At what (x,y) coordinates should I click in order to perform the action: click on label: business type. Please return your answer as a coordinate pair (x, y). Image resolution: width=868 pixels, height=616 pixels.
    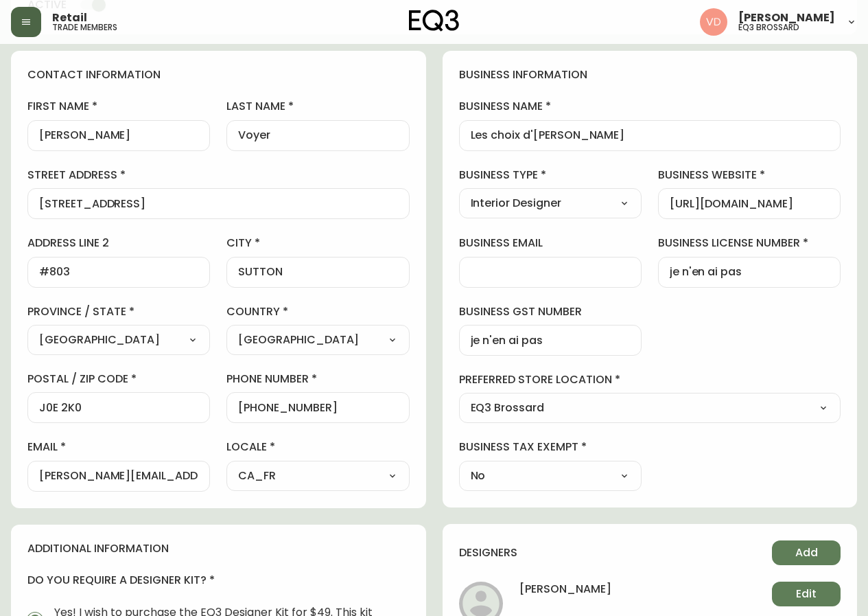
    Looking at the image, I should click on (550, 175).